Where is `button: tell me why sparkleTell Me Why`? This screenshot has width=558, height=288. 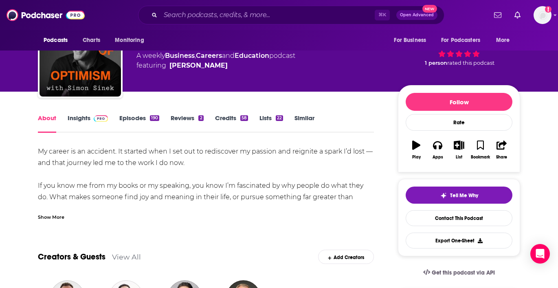 button: tell me why sparkleTell Me Why is located at coordinates (459, 195).